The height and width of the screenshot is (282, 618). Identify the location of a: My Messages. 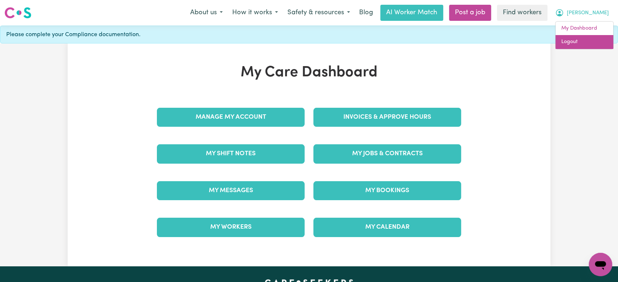
(231, 191).